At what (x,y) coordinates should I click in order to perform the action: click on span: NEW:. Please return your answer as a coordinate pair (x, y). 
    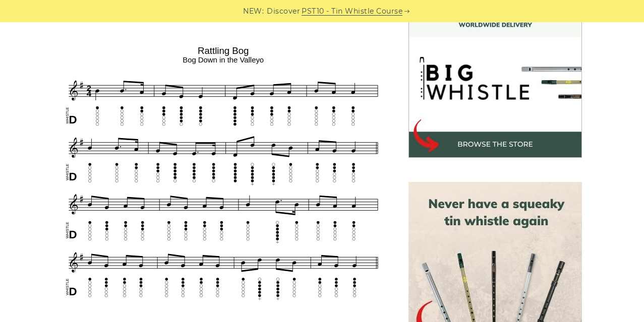
    Looking at the image, I should click on (253, 11).